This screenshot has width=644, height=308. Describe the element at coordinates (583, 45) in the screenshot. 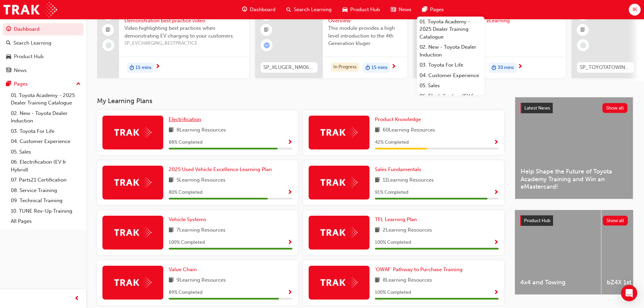

I see `span: learningRecordVerb_NONE-icon` at that location.